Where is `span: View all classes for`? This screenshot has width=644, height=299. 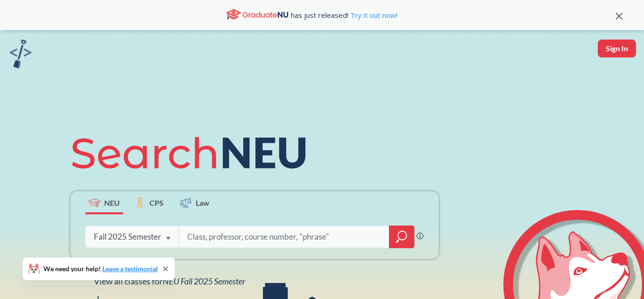 span: View all classes for is located at coordinates (169, 281).